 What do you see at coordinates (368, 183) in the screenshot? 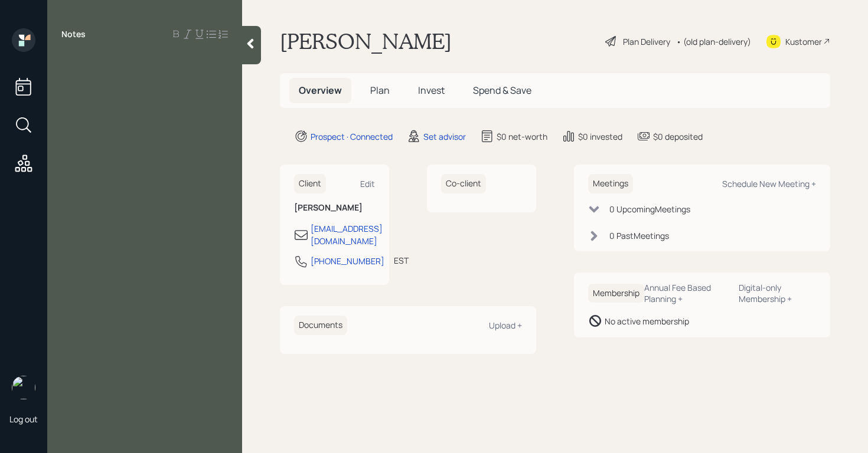
I see `div: Edit` at bounding box center [368, 183].